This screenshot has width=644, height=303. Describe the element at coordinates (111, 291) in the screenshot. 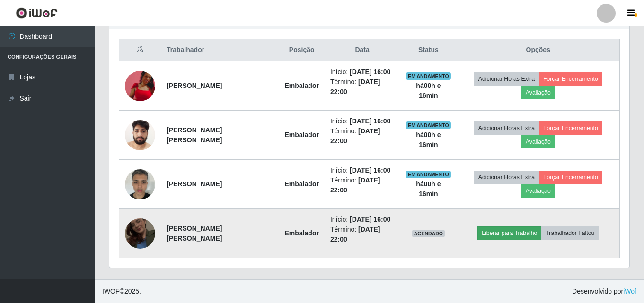

I see `span: IWOF` at that location.